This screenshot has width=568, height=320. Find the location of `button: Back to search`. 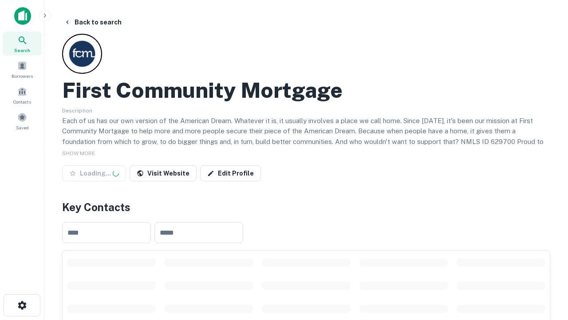

button: Back to search is located at coordinates (93, 22).